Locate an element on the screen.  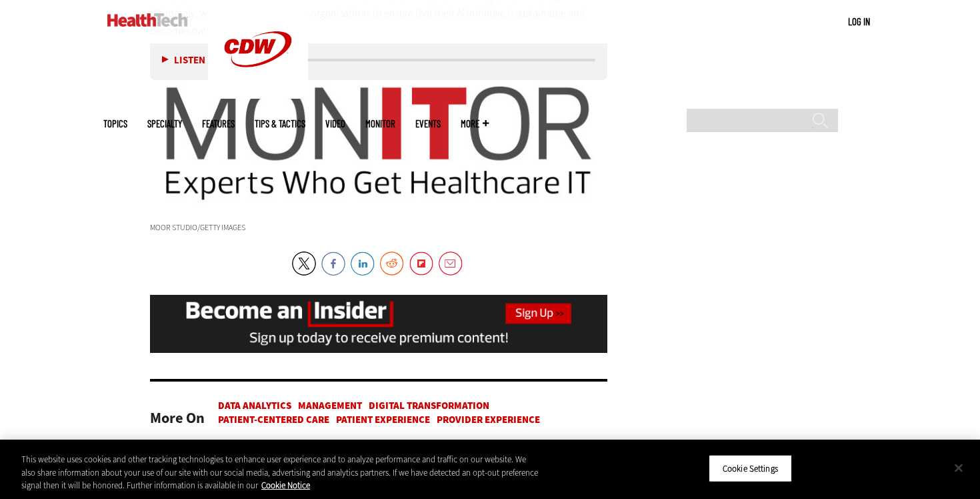
div: This website uses cookies and other tracking technologies to enhance user experience and to analy... is located at coordinates (280, 473).